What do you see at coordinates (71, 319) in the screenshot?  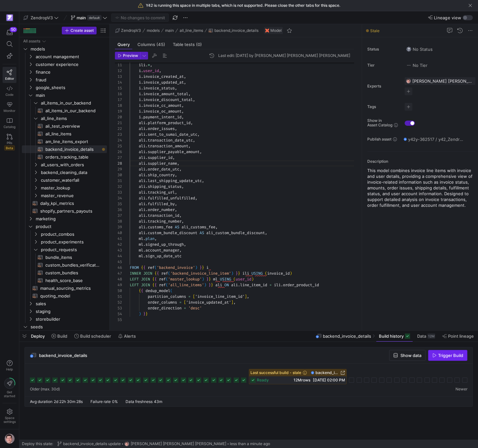 I see `span: storebuilder` at bounding box center [71, 319].